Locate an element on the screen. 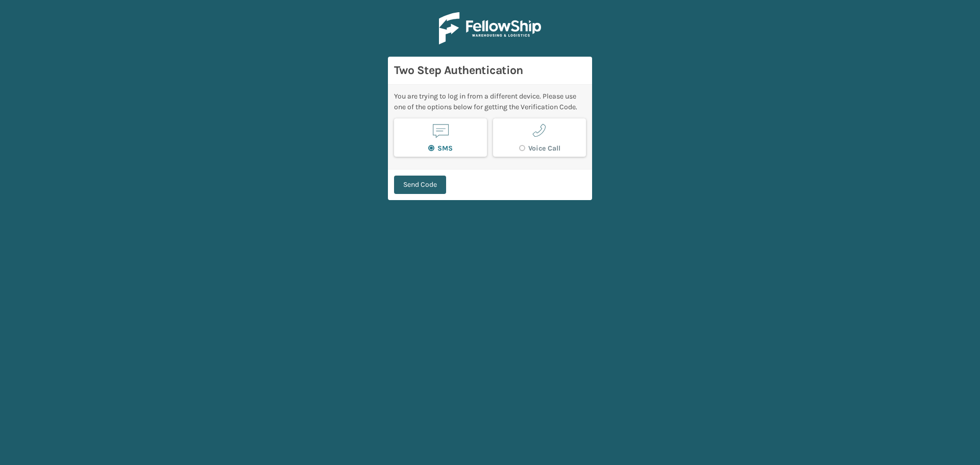 The image size is (980, 465). label: Voice Call is located at coordinates (539, 148).